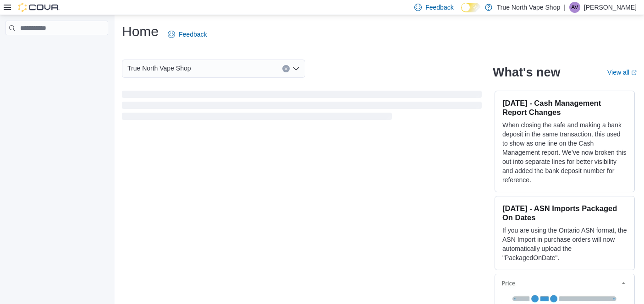 This screenshot has height=304, width=644. Describe the element at coordinates (565, 244) in the screenshot. I see `p: If you are using the Ontario ASN format, the ASN Import in purchase orders will now automatically...` at that location.